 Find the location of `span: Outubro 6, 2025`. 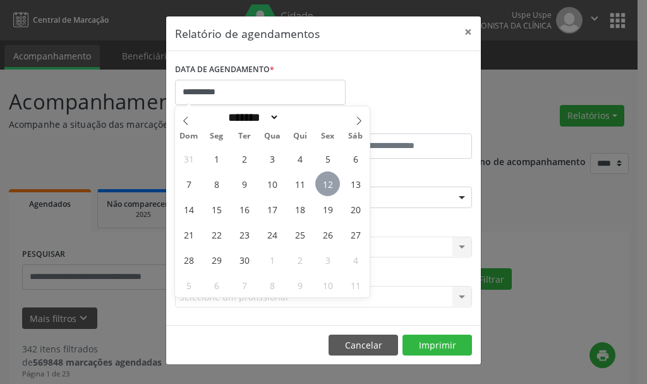

span: Outubro 6, 2025 is located at coordinates (216, 285).